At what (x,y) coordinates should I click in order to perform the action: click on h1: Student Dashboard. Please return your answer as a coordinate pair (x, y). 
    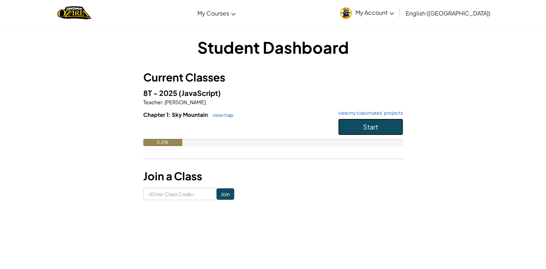
    Looking at the image, I should click on (273, 47).